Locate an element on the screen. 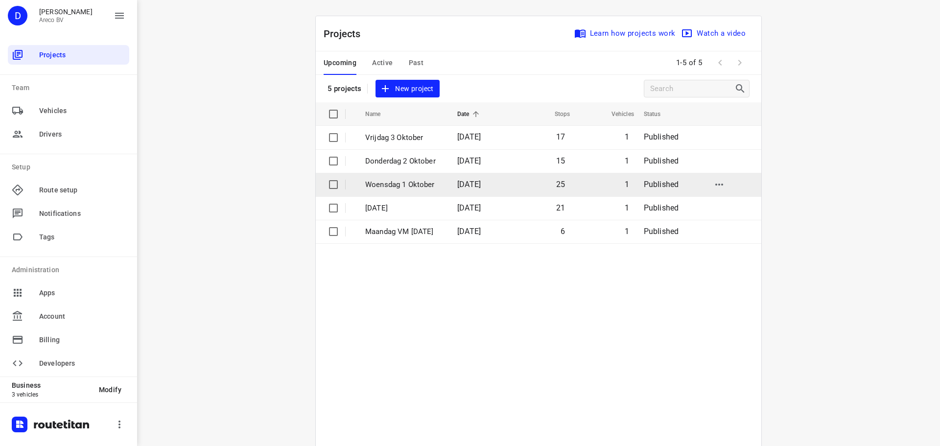  p: Team is located at coordinates (71, 88).